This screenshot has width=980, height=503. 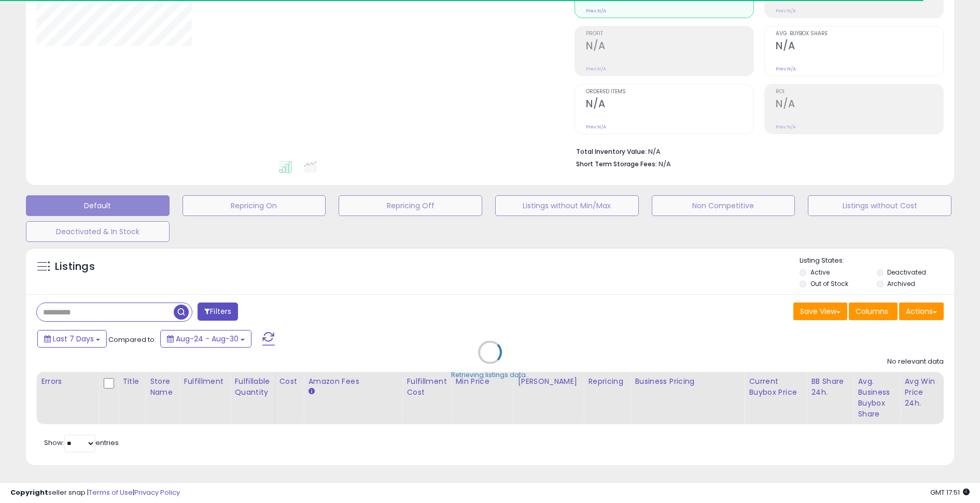 I want to click on strong: Copyright, so click(x=29, y=493).